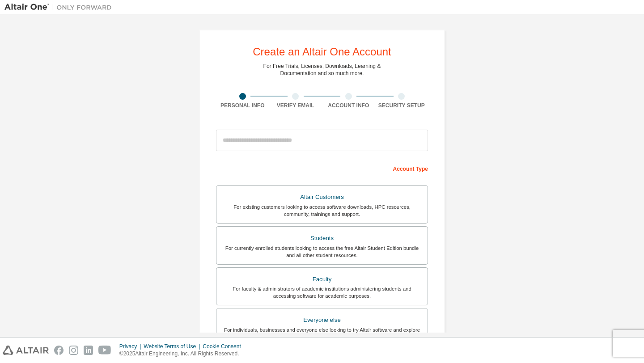 This screenshot has width=644, height=363. I want to click on img: instagram.svg, so click(73, 350).